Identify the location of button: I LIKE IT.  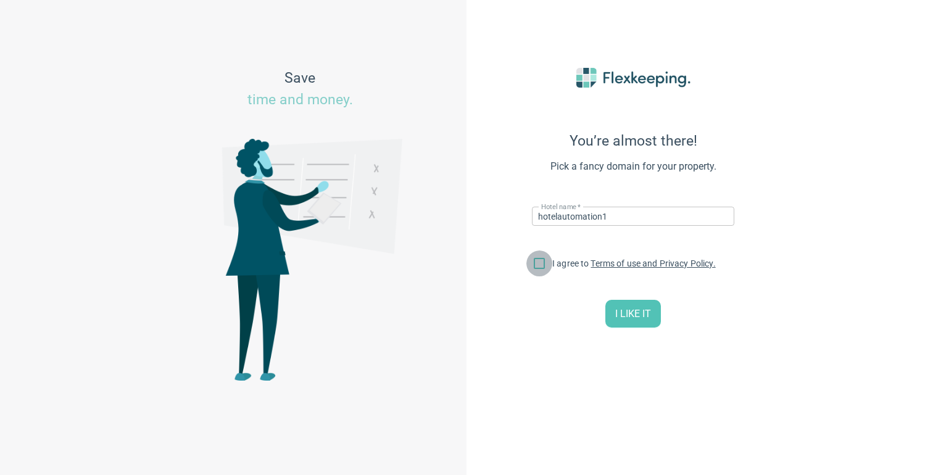
(633, 313).